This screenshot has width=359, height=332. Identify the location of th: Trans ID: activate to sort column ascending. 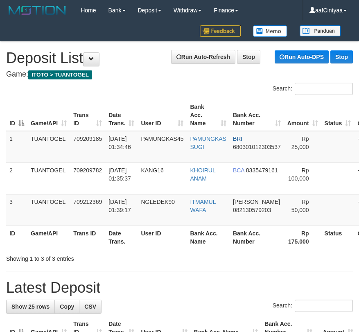
(88, 115).